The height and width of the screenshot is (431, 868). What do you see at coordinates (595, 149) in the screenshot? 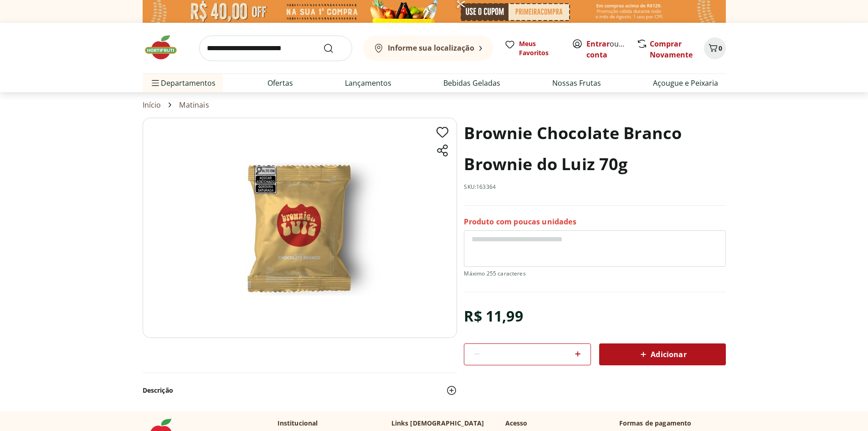
I see `h1: Brownie Chocolate Branco Brownie do Luiz 70g` at bounding box center [595, 149].